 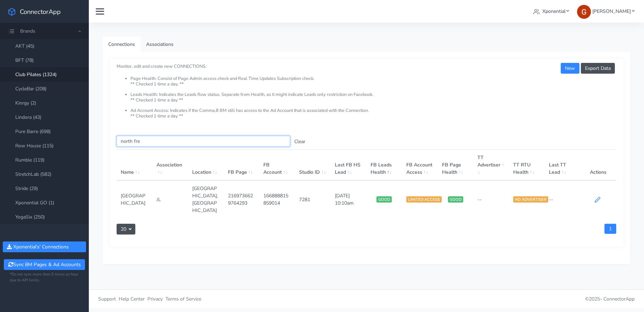 I want to click on th: Last TT Lead, so click(x=562, y=165).